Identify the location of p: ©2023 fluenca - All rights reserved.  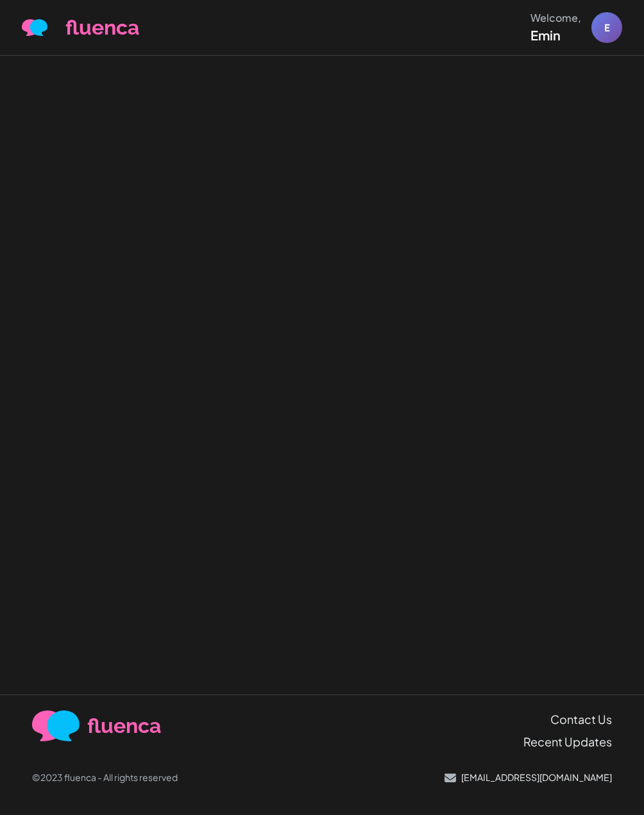
(104, 777).